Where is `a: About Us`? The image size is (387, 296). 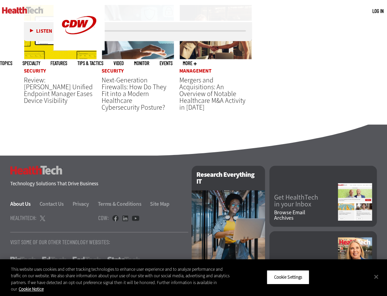
a: About Us is located at coordinates (24, 204).